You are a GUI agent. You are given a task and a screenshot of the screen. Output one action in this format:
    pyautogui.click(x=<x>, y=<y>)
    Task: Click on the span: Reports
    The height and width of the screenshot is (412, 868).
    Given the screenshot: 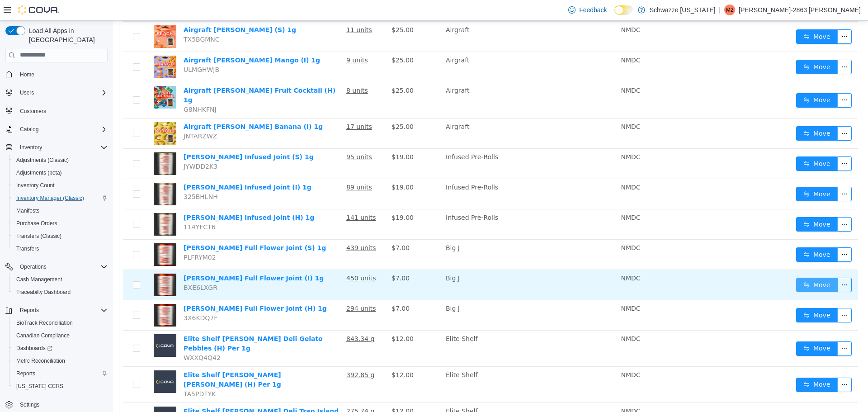 What is the action you would take?
    pyautogui.click(x=26, y=373)
    